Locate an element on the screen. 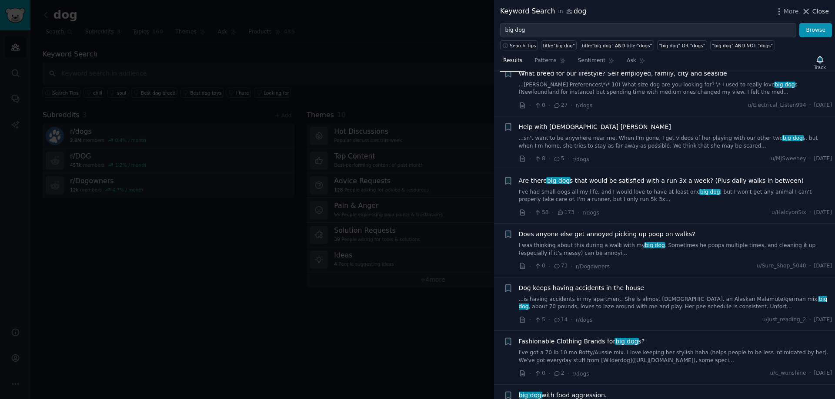  span: Results is located at coordinates (512, 61).